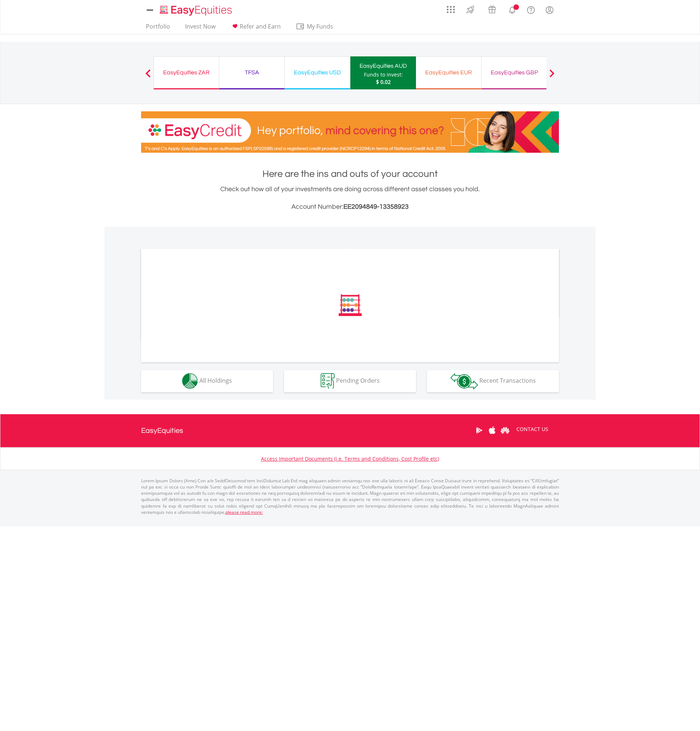 The image size is (700, 731). What do you see at coordinates (350, 174) in the screenshot?
I see `h1: Here are the ins and outs of your account` at bounding box center [350, 174].